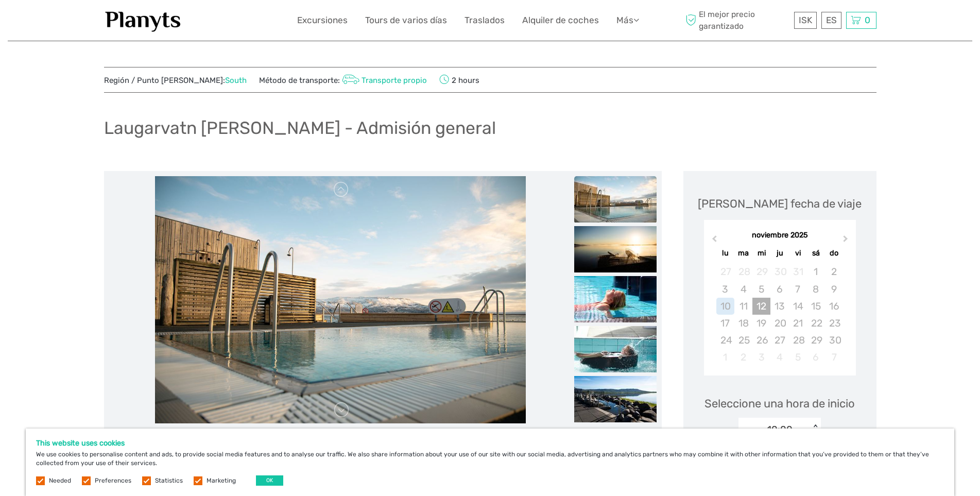 This screenshot has width=980, height=496. What do you see at coordinates (867, 20) in the screenshot?
I see `span: 0` at bounding box center [867, 20].